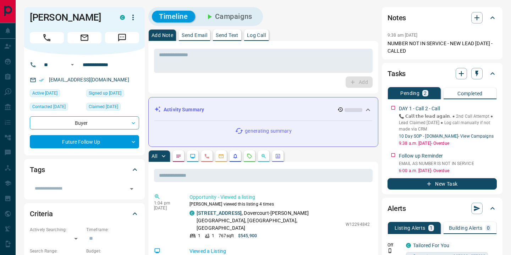 This screenshot has width=511, height=255. Describe the element at coordinates (42, 80) in the screenshot. I see `svg: Email Verified` at that location.